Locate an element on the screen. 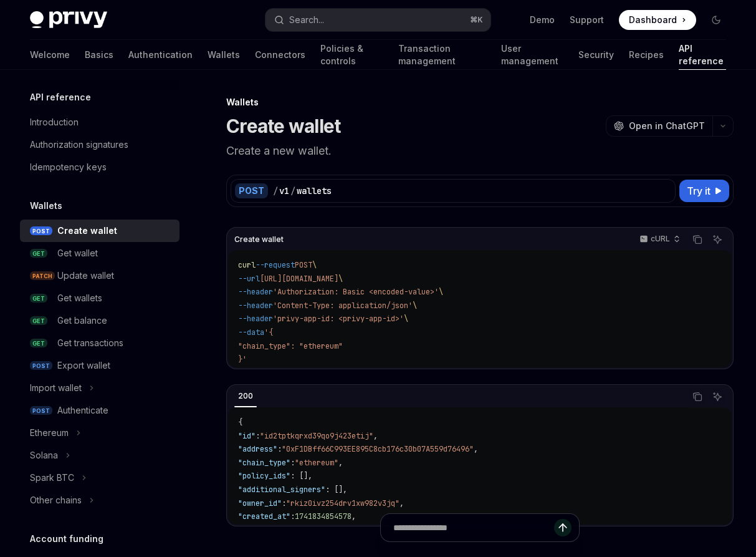  button: Try it is located at coordinates (704, 191).